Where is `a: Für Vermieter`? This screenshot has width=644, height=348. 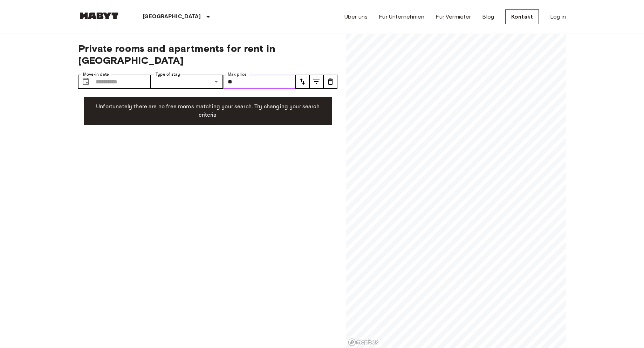 a: Für Vermieter is located at coordinates (453, 17).